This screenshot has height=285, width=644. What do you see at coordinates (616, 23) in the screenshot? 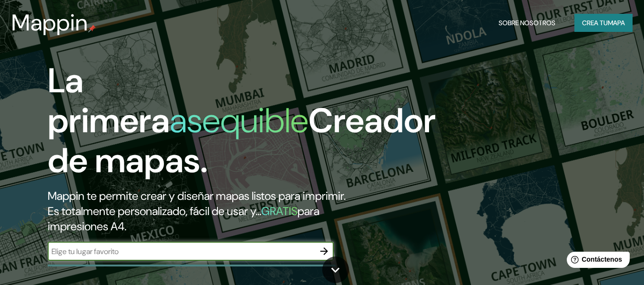
I see `font: mapa` at bounding box center [616, 23].